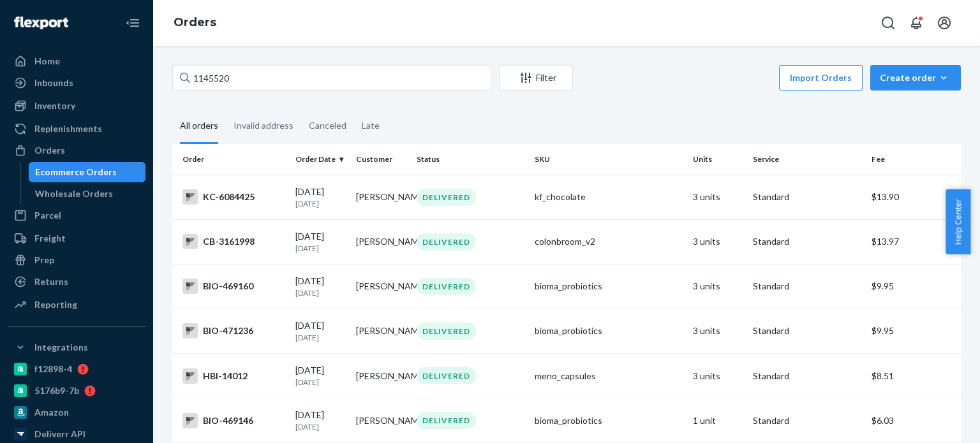  Describe the element at coordinates (133, 23) in the screenshot. I see `button: Close Navigation` at that location.